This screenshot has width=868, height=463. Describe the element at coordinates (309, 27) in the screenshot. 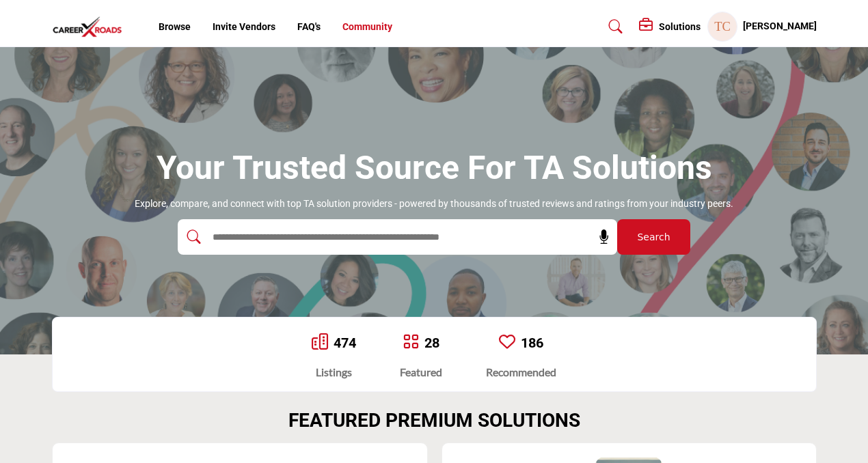

I see `a: FAQ's` at that location.